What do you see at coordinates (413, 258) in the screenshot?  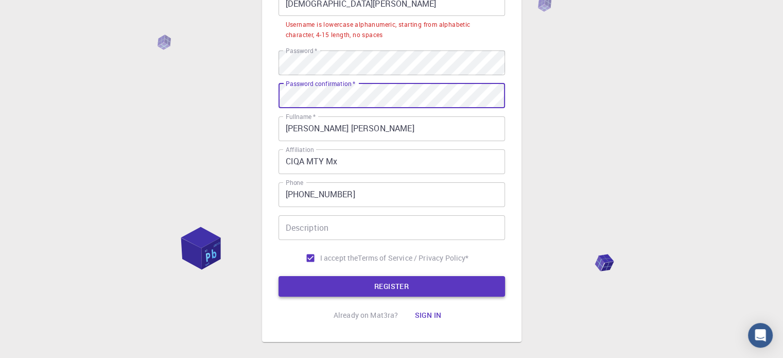 I see `a: Terms of Service / Privacy Policy*` at bounding box center [413, 258].